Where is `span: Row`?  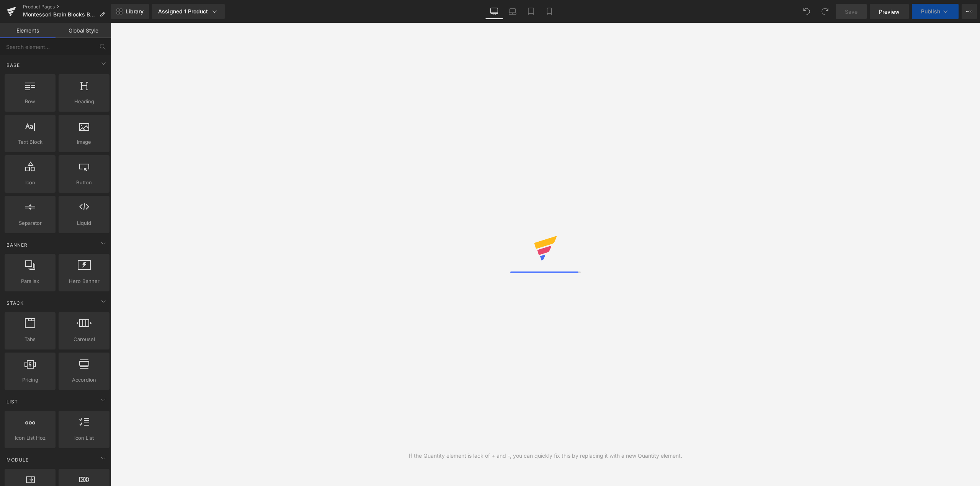 span: Row is located at coordinates (30, 101).